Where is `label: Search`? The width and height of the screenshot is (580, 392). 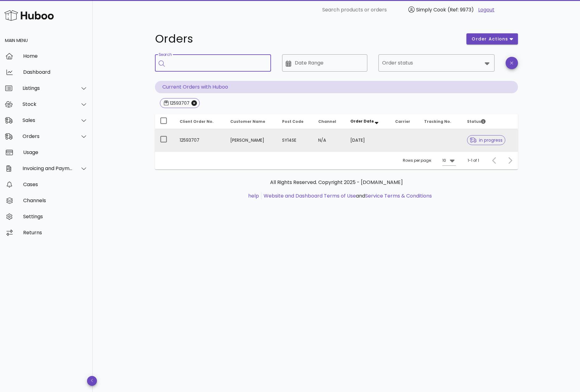
label: Search is located at coordinates (165, 54).